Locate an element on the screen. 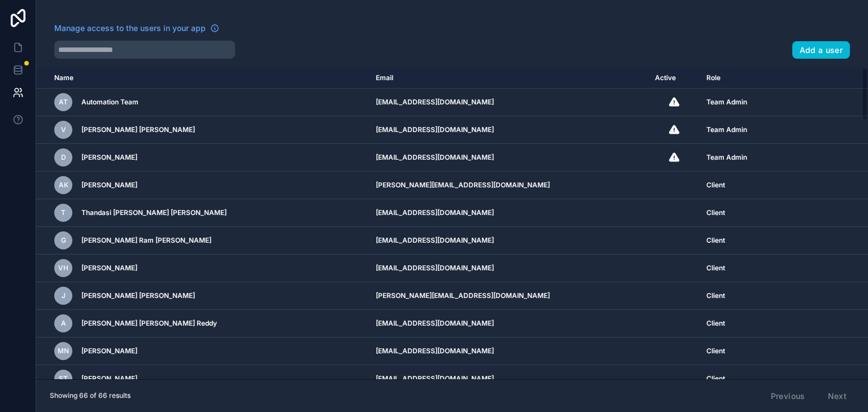  th: Name is located at coordinates (202, 78).